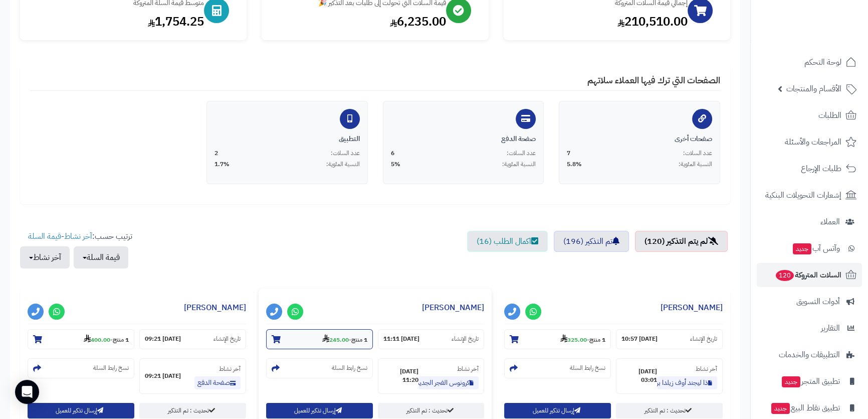 The height and width of the screenshot is (419, 868). I want to click on div: 6,235.00, so click(358, 22).